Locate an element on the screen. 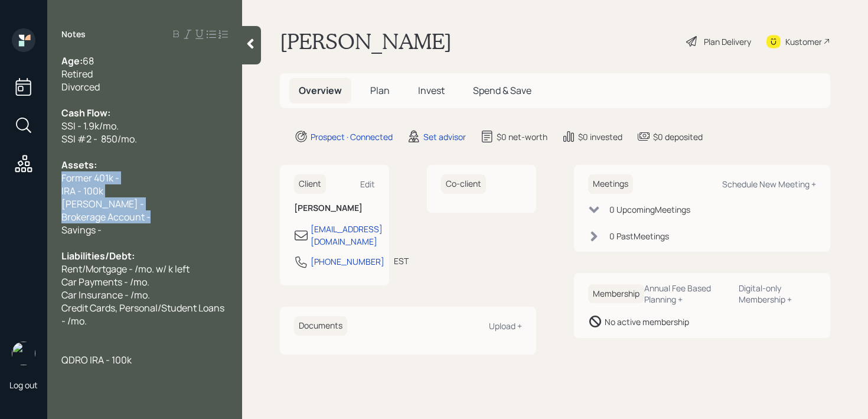 Image resolution: width=868 pixels, height=419 pixels. span: Assets: is located at coordinates (79, 165).